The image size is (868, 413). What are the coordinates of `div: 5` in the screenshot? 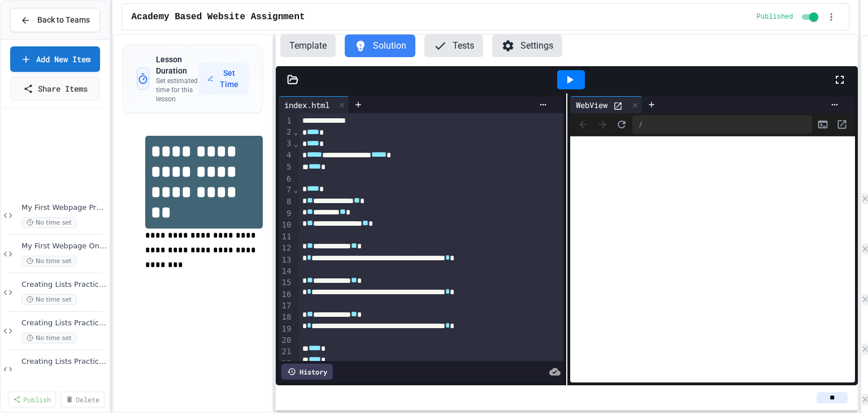 It's located at (286, 168).